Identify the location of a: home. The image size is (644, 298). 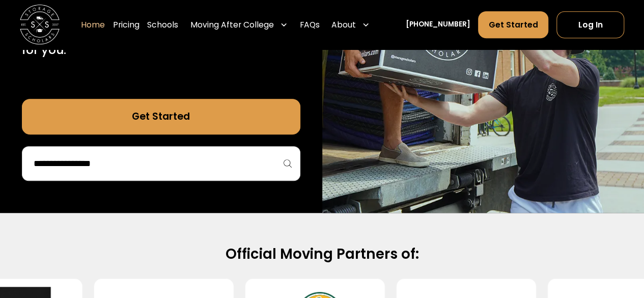
(39, 25).